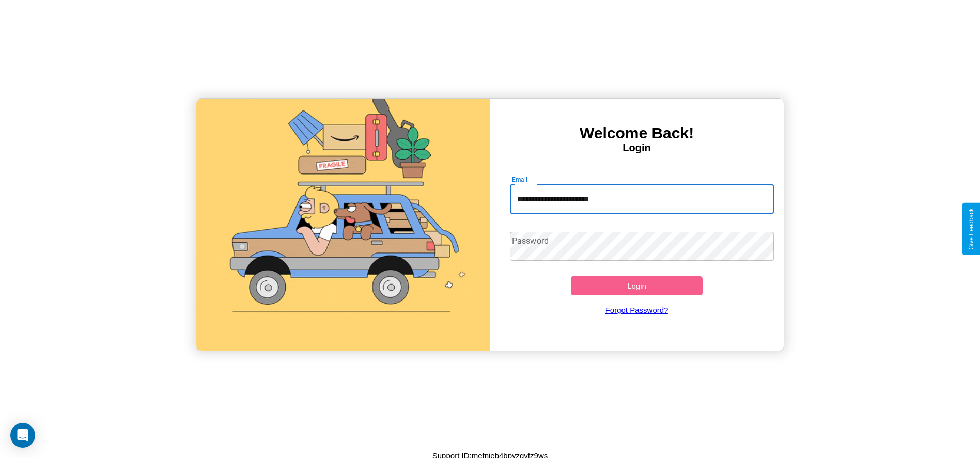  What do you see at coordinates (636, 285) in the screenshot?
I see `button: Login` at bounding box center [636, 285].